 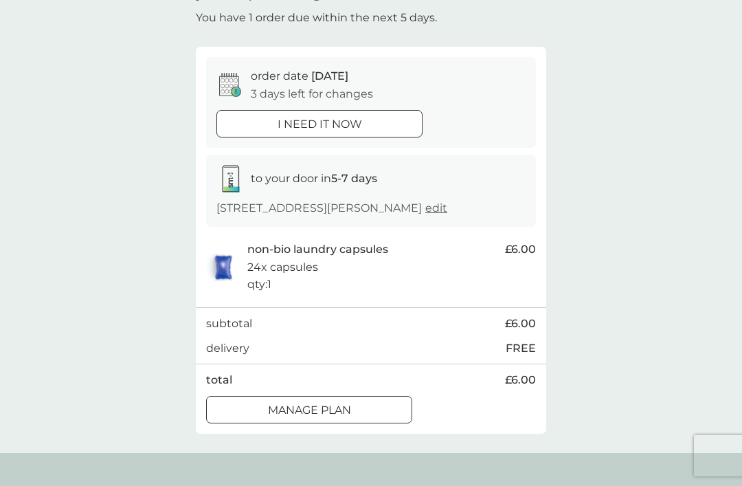 I want to click on button: Manage plan, so click(x=309, y=409).